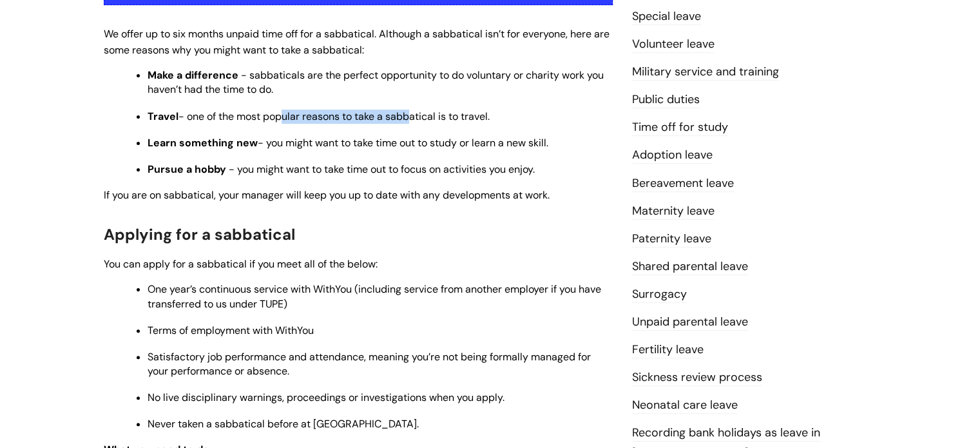  What do you see at coordinates (374, 296) in the screenshot?
I see `span: One year’s continuous service with WithYou (including service from another employer if you have t...` at bounding box center [374, 296].